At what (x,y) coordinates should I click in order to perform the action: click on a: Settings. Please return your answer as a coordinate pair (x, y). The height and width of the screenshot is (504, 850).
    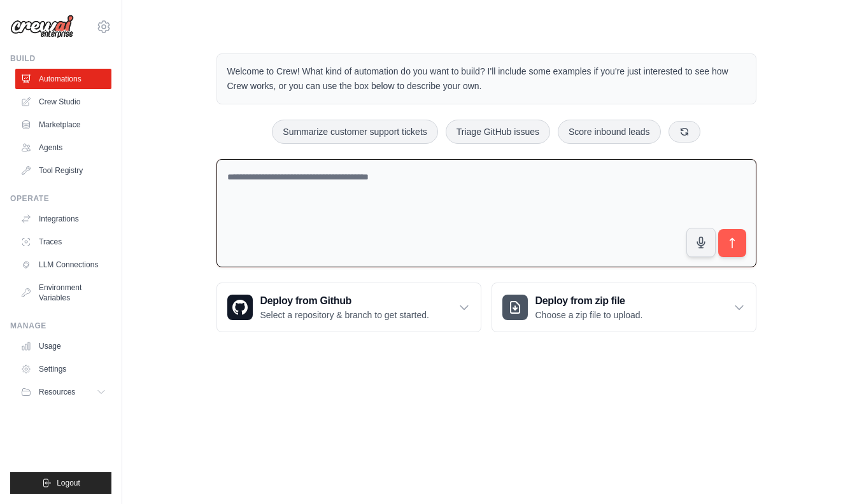
    Looking at the image, I should click on (63, 369).